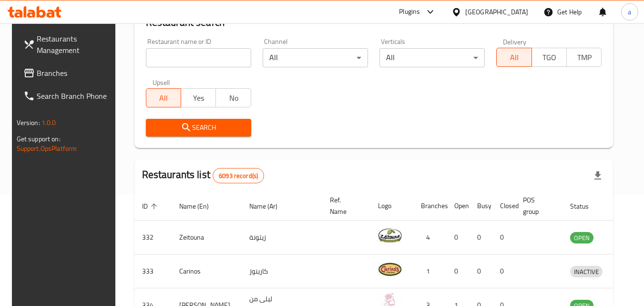  I want to click on span: Name (En), so click(200, 206).